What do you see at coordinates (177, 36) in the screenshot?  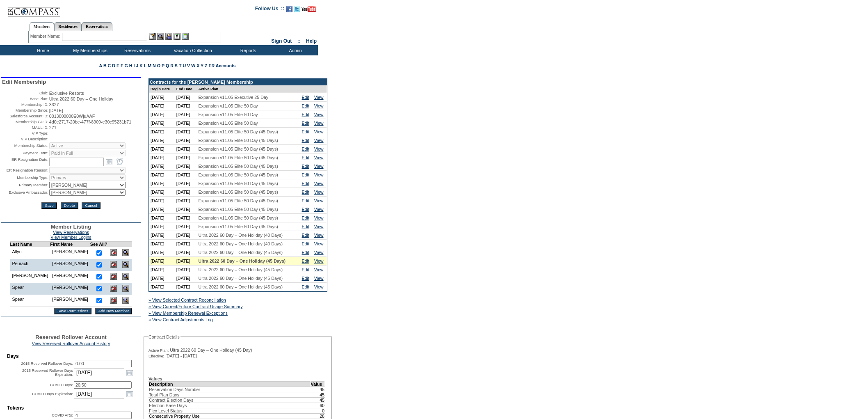 I see `img: Reservations` at bounding box center [177, 36].